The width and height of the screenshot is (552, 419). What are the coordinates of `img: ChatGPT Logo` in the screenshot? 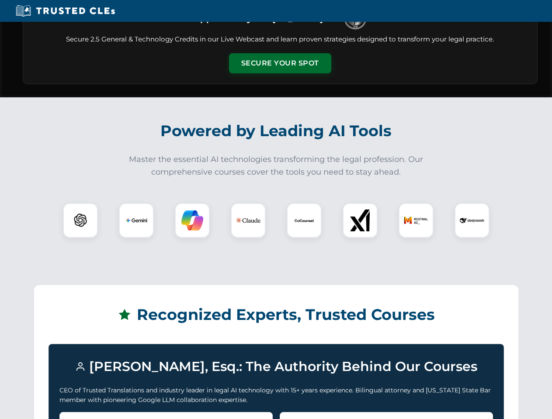 It's located at (80, 221).